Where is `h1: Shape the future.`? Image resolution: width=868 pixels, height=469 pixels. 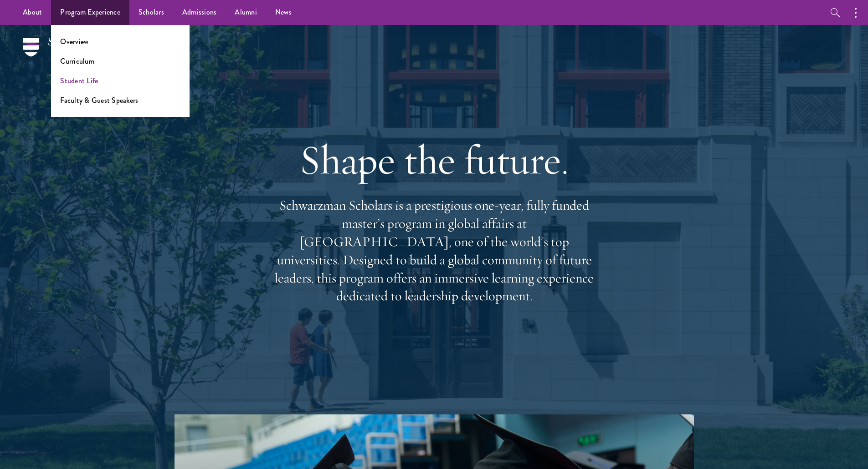 h1: Shape the future. is located at coordinates (434, 160).